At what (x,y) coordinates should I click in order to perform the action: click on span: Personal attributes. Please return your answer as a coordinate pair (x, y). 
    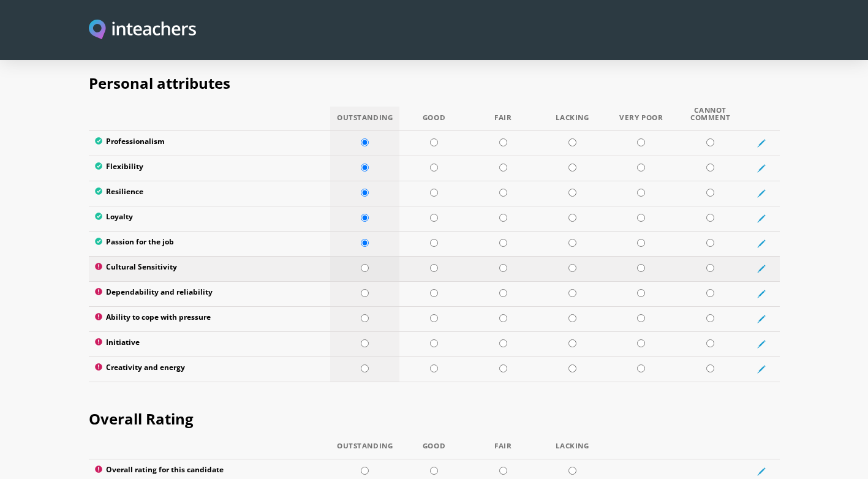
    Looking at the image, I should click on (159, 83).